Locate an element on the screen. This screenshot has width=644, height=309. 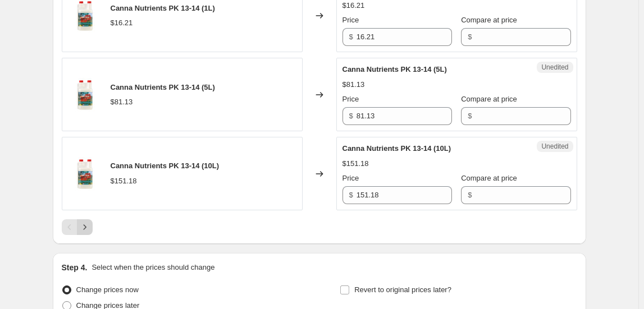
h2: Step 4. is located at coordinates (75, 268).